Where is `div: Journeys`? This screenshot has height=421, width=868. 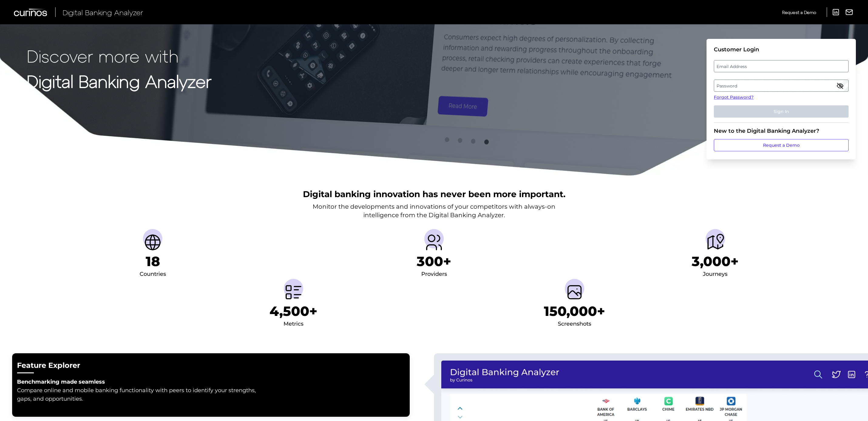
div: Journeys is located at coordinates (715, 274).